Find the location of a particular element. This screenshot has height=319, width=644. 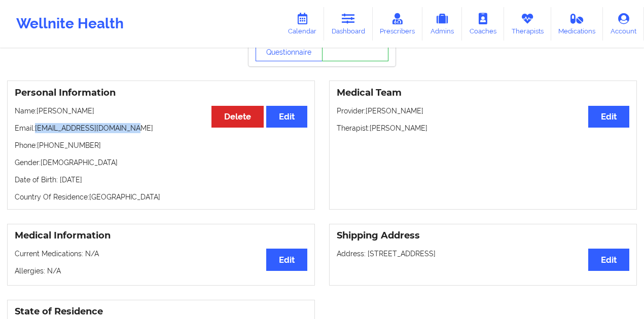

a: Therapists is located at coordinates (527, 24).